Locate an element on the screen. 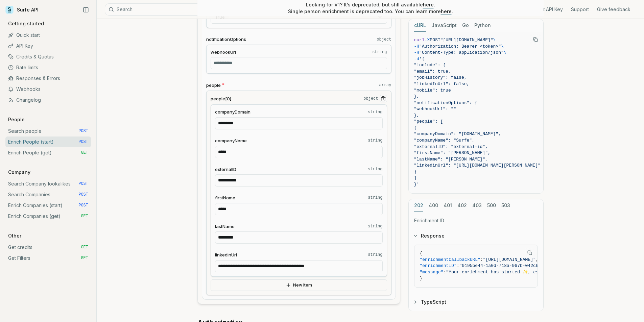  span: firstName is located at coordinates (225, 197).